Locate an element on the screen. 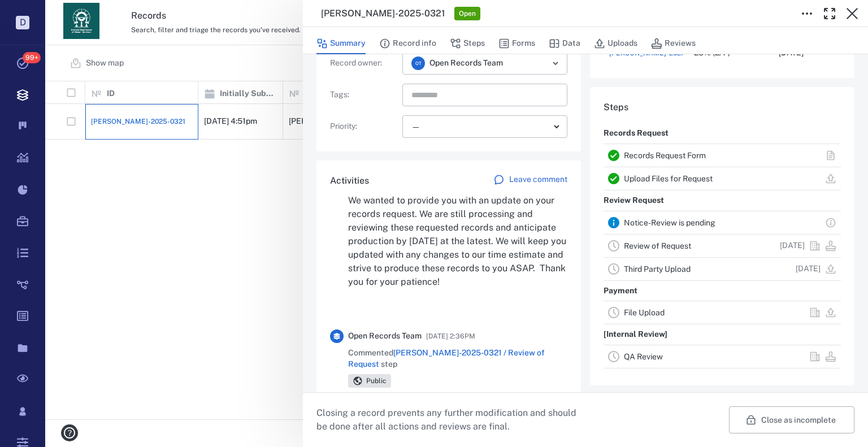 Image resolution: width=868 pixels, height=447 pixels. p: Records Request is located at coordinates (636, 134).